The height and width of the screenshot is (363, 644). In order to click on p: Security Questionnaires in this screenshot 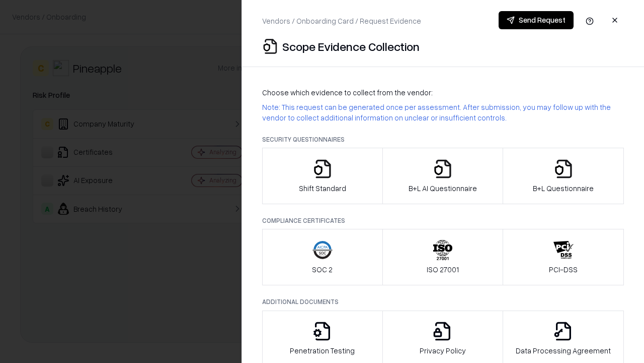, I will do `click(443, 139)`.